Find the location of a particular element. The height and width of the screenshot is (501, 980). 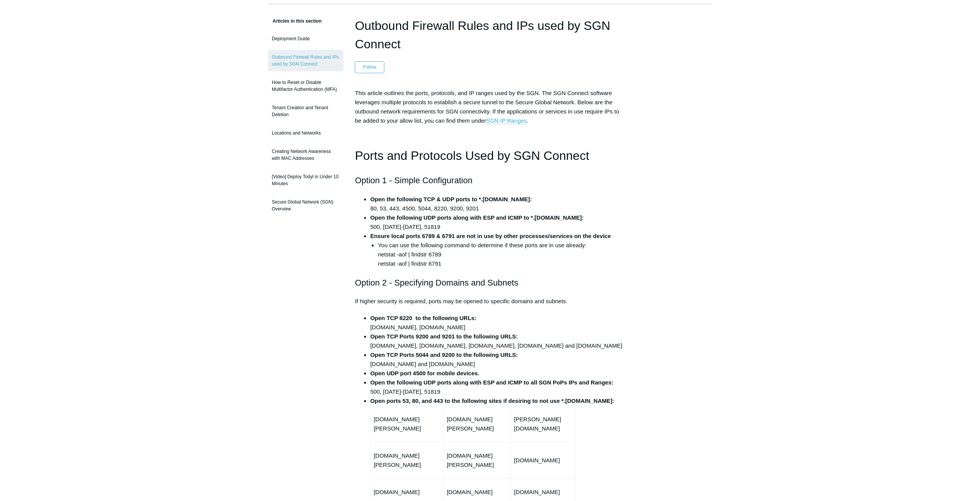

a: [Video] Deploy Todyl in Under 10 Minutes is located at coordinates (306, 180).